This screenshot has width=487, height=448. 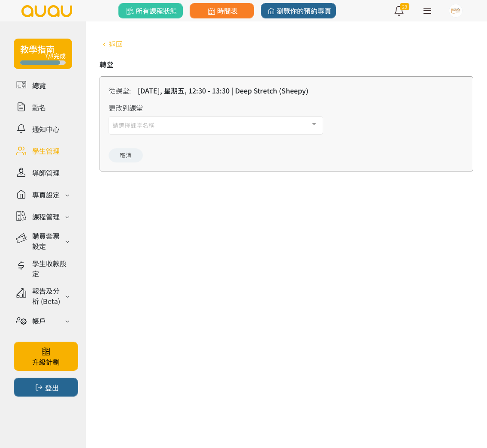 What do you see at coordinates (120, 90) in the screenshot?
I see `div: 從課堂:` at bounding box center [120, 90].